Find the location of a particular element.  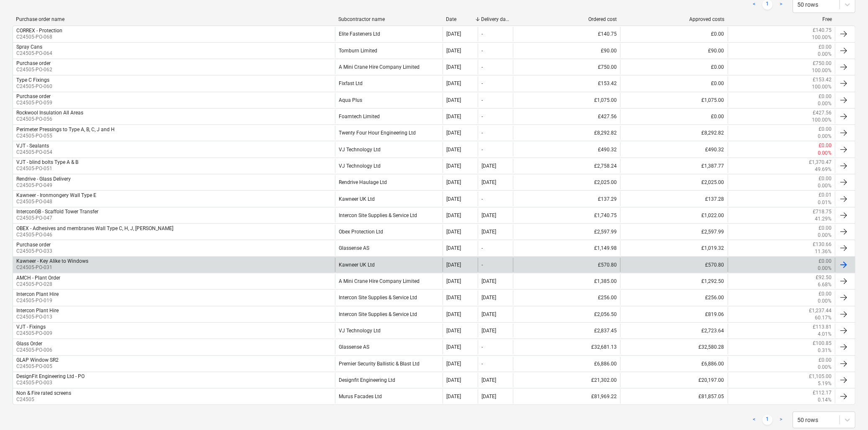

div: £2,597.99 is located at coordinates (674, 231).